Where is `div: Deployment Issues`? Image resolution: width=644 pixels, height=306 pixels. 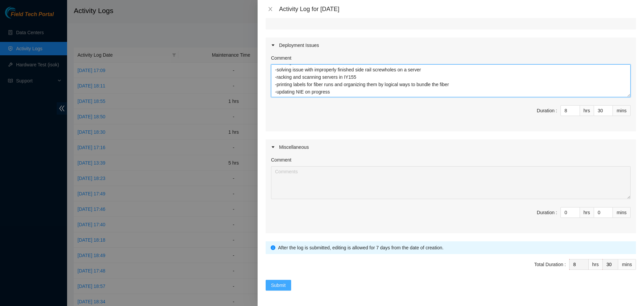
div: Deployment Issues is located at coordinates (451, 45).